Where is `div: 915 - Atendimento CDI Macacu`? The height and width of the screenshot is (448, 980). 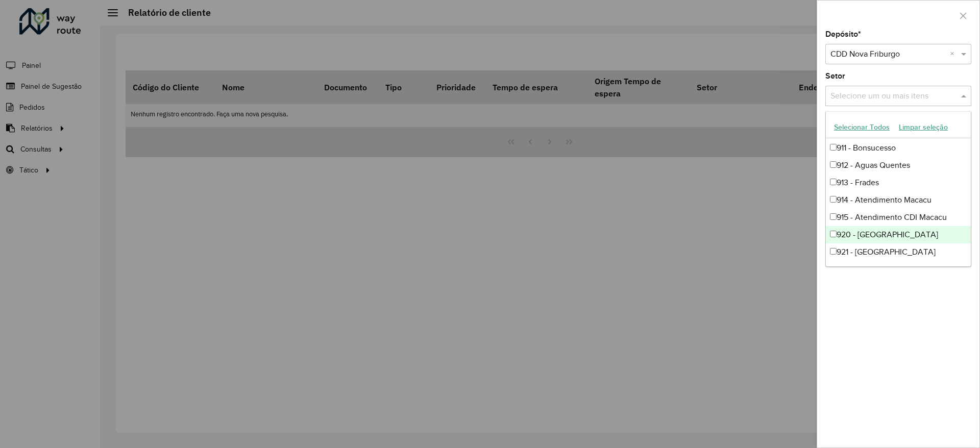
div: 915 - Atendimento CDI Macacu is located at coordinates (898, 217).